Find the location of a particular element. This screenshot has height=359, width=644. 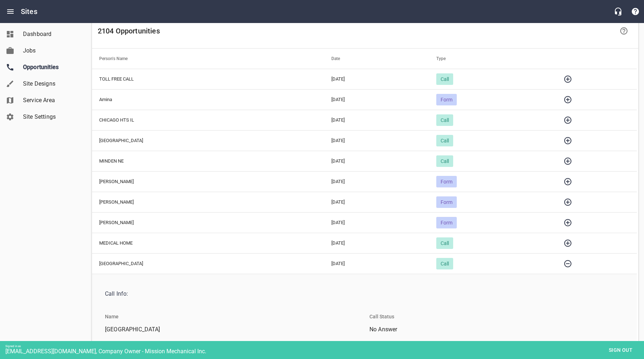

th: Person's Name is located at coordinates (207, 58).